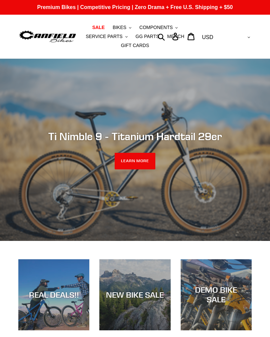 This screenshot has width=270, height=337. I want to click on a: DEMO BIKE SALE, so click(216, 294).